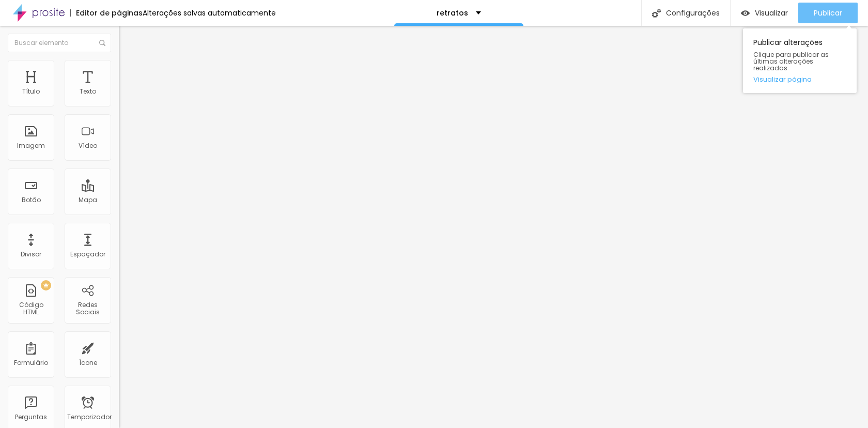  What do you see at coordinates (88, 308) in the screenshot?
I see `font: Redes Sociais` at bounding box center [88, 308].